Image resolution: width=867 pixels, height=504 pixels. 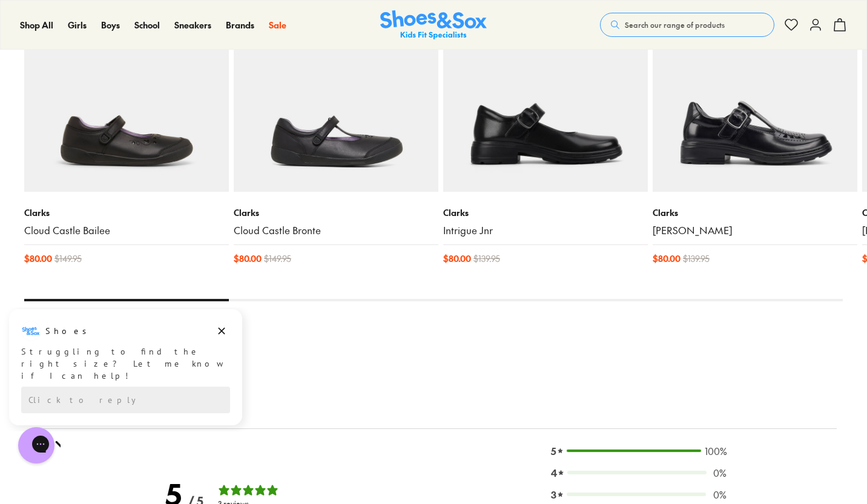 What do you see at coordinates (147, 25) in the screenshot?
I see `a: School` at bounding box center [147, 25].